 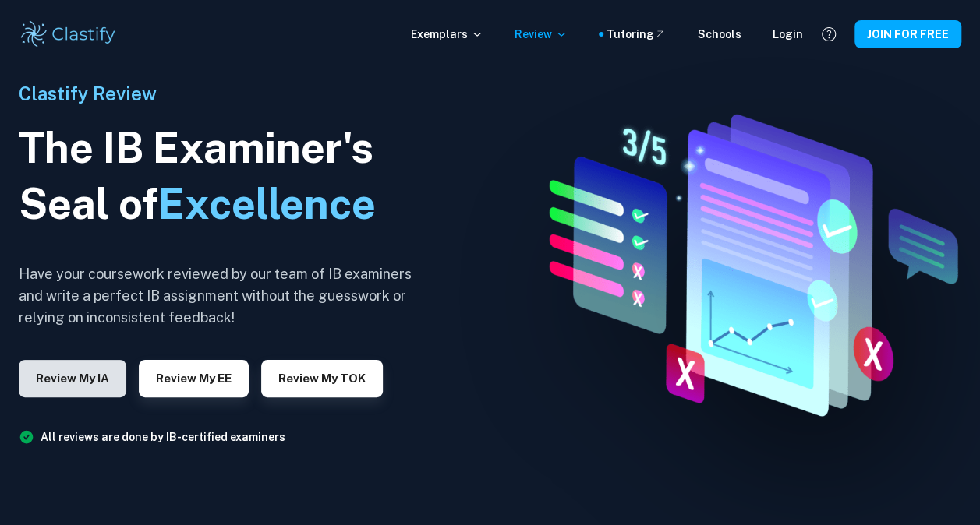 I want to click on button: Review my EE, so click(x=194, y=379).